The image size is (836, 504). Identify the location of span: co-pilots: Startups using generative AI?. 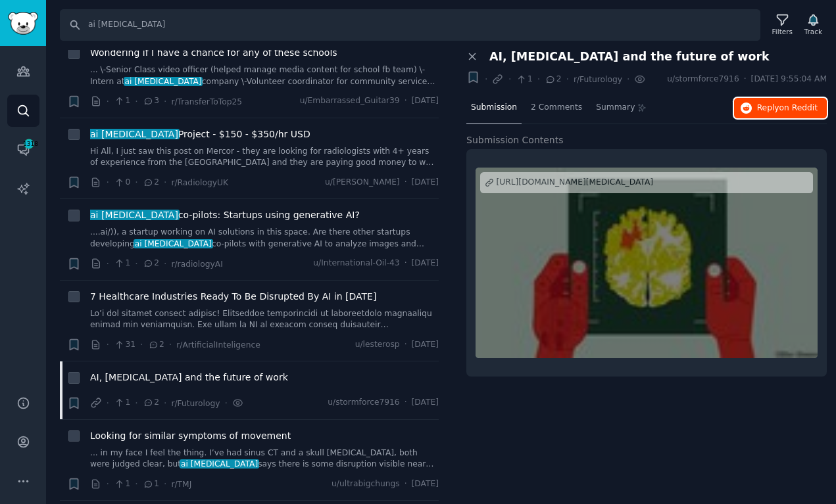
(225, 215).